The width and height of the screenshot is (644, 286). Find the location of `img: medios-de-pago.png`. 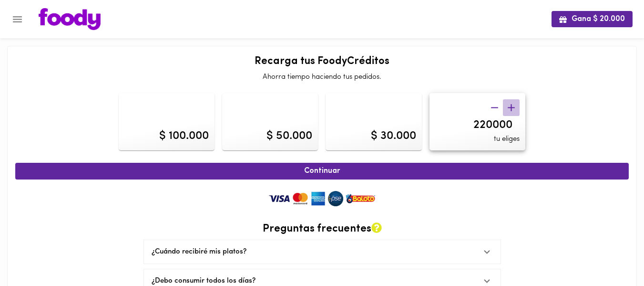

img: medios-de-pago.png is located at coordinates (322, 199).